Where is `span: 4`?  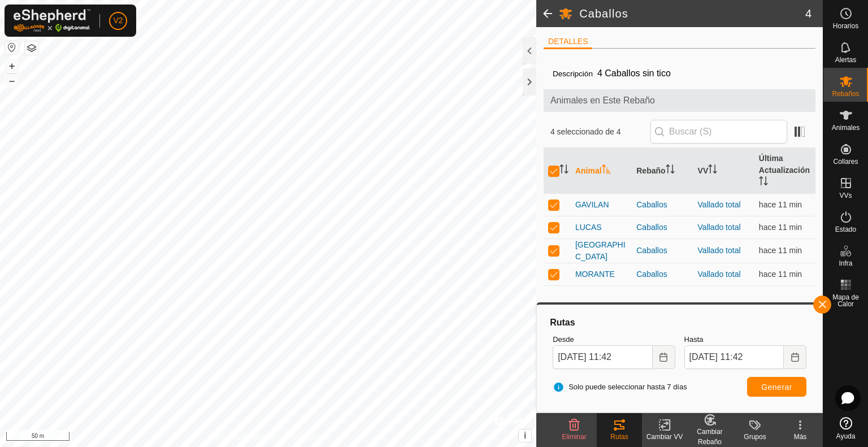
span: 4 is located at coordinates (809, 14).